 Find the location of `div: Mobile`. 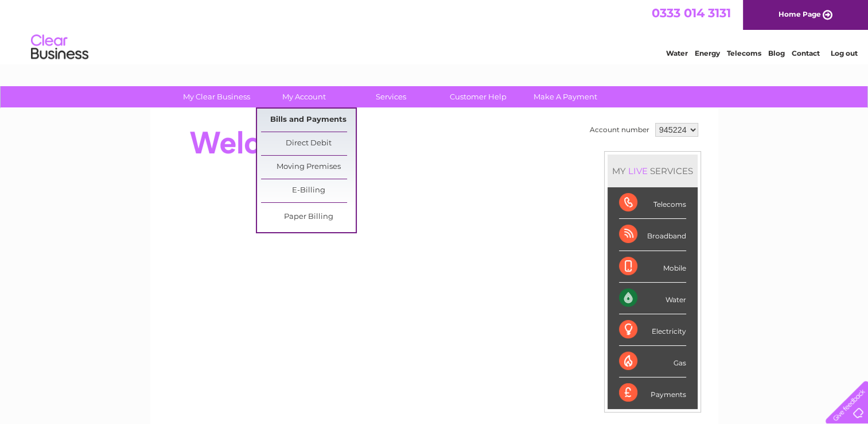

div: Mobile is located at coordinates (652, 266).